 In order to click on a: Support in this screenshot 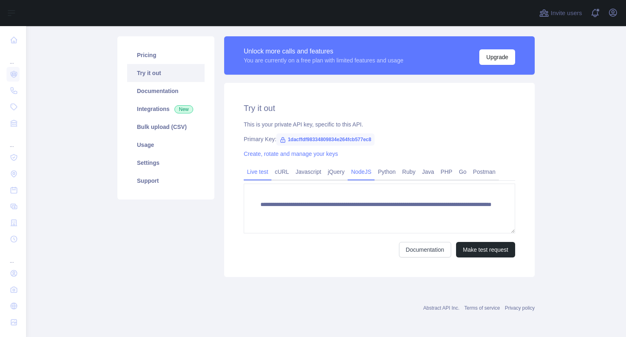, I will do `click(166, 181)`.